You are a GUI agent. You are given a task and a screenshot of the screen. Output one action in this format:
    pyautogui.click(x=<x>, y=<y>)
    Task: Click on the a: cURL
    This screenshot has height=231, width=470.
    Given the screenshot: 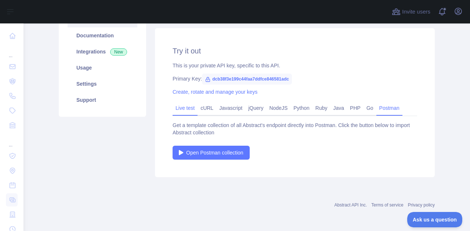 What is the action you would take?
    pyautogui.click(x=207, y=108)
    